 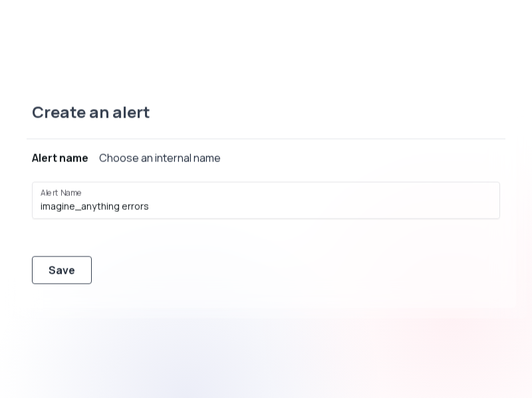 What do you see at coordinates (266, 214) in the screenshot?
I see `div: Alert nameChoose an internal name` at bounding box center [266, 214].